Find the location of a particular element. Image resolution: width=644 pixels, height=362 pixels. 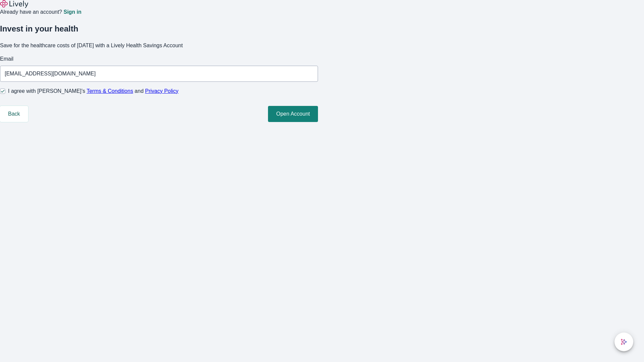

button: chat is located at coordinates (624, 342).